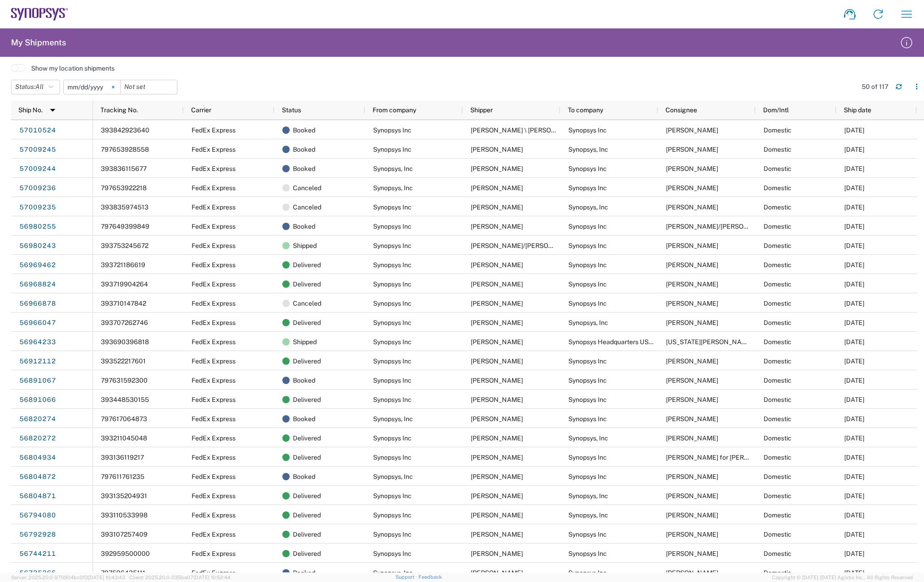 This screenshot has width=924, height=582. Describe the element at coordinates (38, 246) in the screenshot. I see `a: 56980243` at that location.